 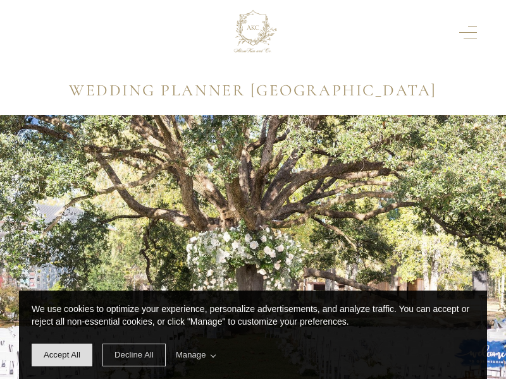 I want to click on span: Manage, so click(x=195, y=355).